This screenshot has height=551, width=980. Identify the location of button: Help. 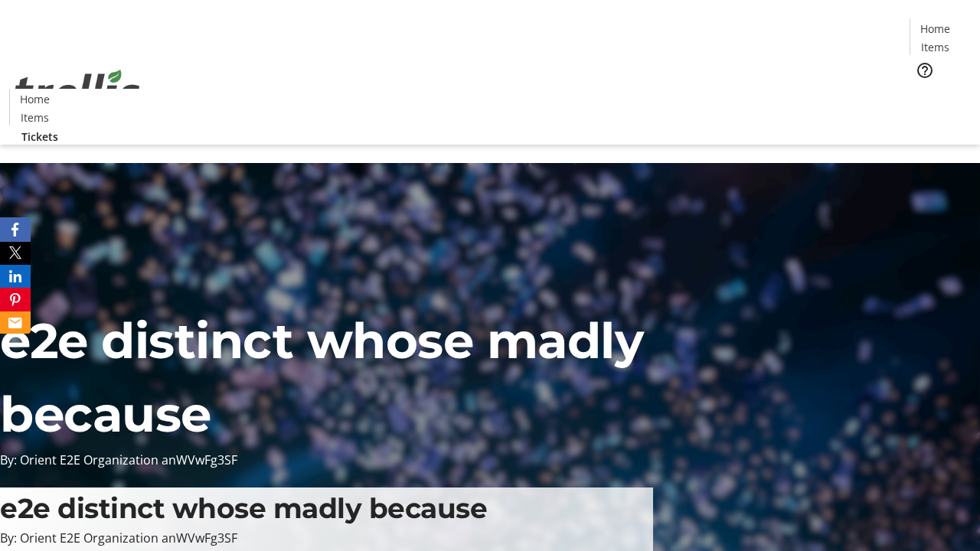
(925, 71).